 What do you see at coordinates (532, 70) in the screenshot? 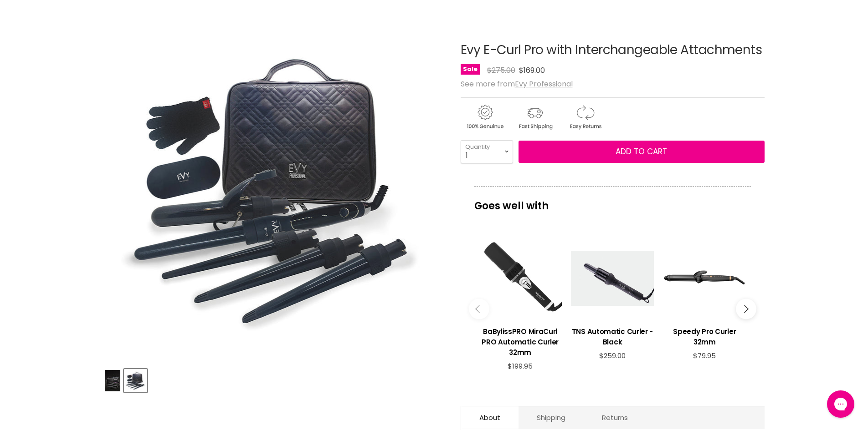
I see `span: $169.00` at bounding box center [532, 70].